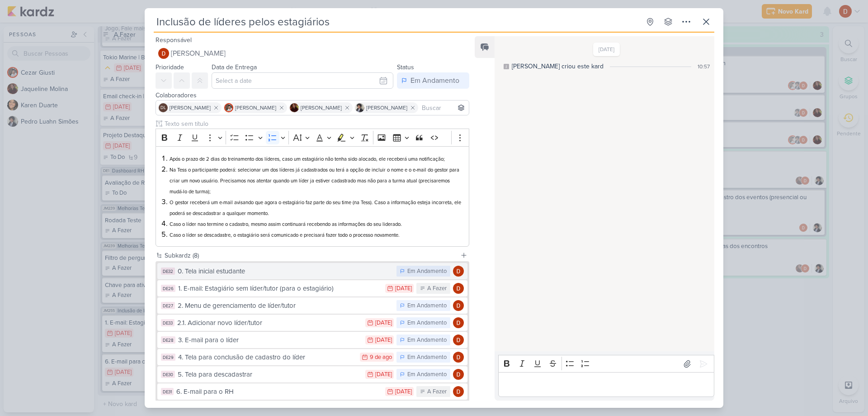  Describe the element at coordinates (313, 95) in the screenshot. I see `div: Colaboradores` at that location.